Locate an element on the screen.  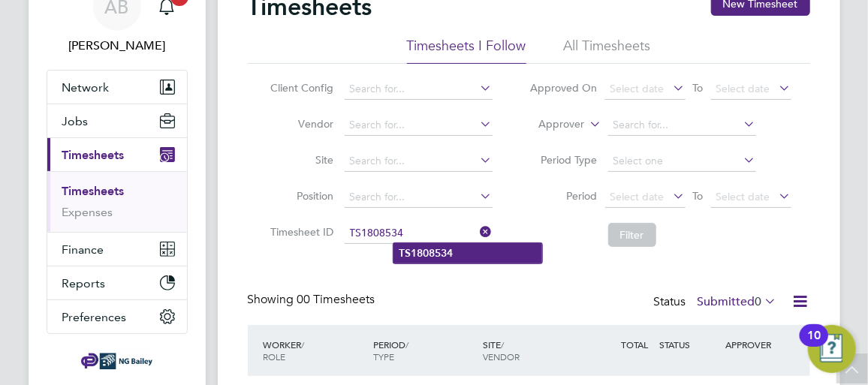
div: PERIOD is located at coordinates (424, 351).